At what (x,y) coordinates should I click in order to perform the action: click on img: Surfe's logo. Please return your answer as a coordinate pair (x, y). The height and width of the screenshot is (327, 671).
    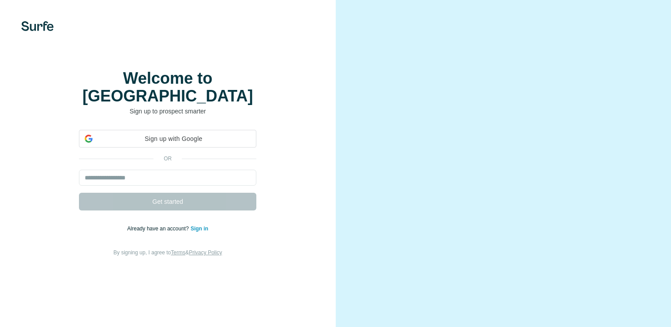
    Looking at the image, I should click on (37, 26).